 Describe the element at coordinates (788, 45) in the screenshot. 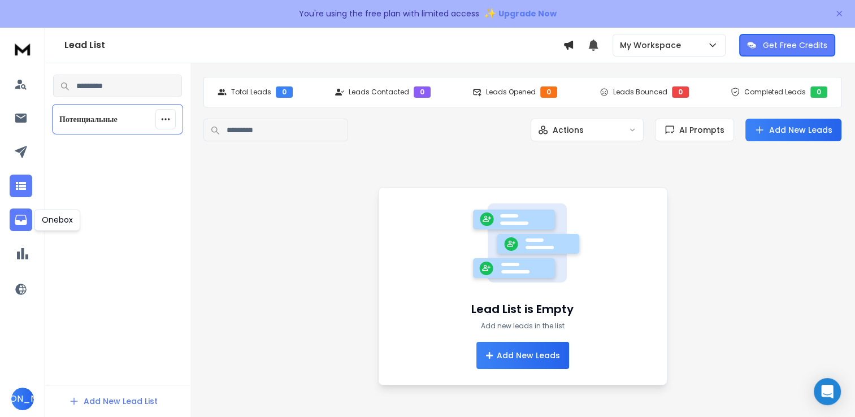

I see `button: Get Free Credits` at that location.